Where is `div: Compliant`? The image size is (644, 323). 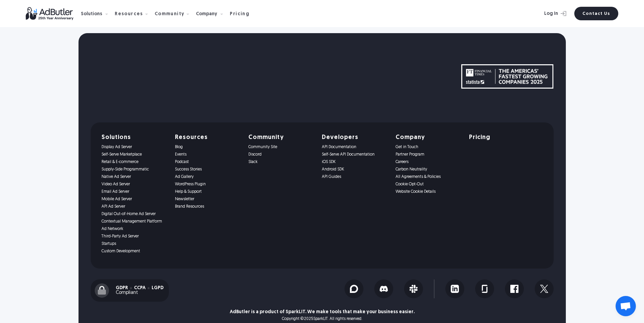 div: Compliant is located at coordinates (140, 293).